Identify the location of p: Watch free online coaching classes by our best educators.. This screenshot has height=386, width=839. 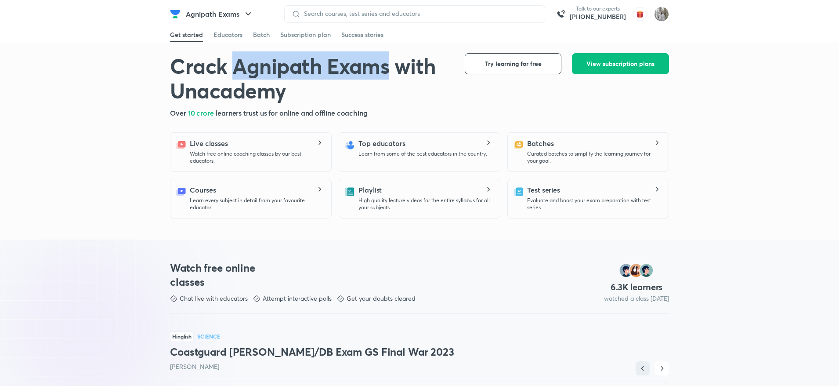
(257, 157).